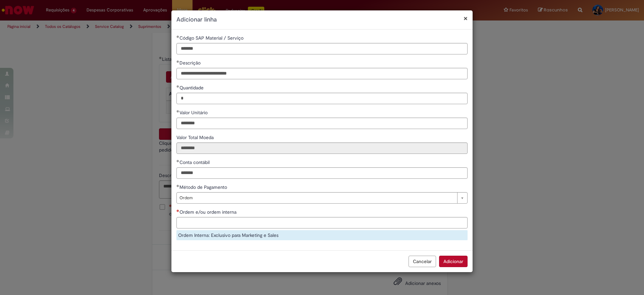 The height and width of the screenshot is (295, 644). Describe the element at coordinates (190, 63) in the screenshot. I see `span: Descrição` at that location.